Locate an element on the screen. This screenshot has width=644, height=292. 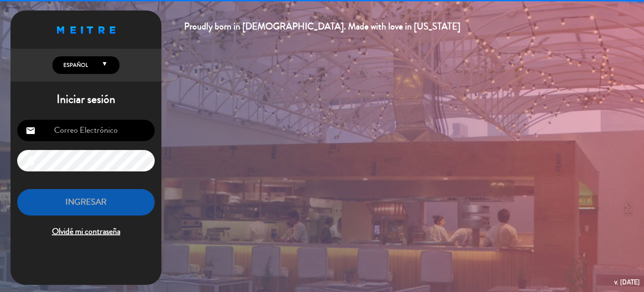
span: Español is located at coordinates (75, 65).